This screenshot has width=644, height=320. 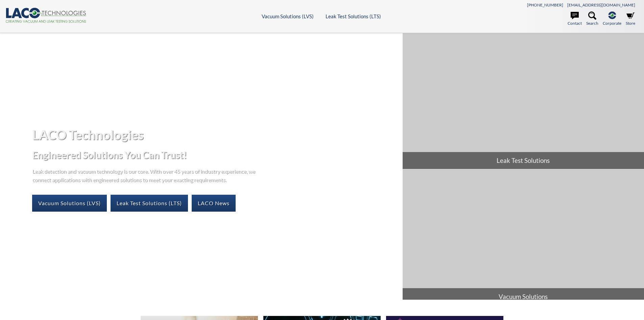 I want to click on a: LACO News, so click(x=213, y=203).